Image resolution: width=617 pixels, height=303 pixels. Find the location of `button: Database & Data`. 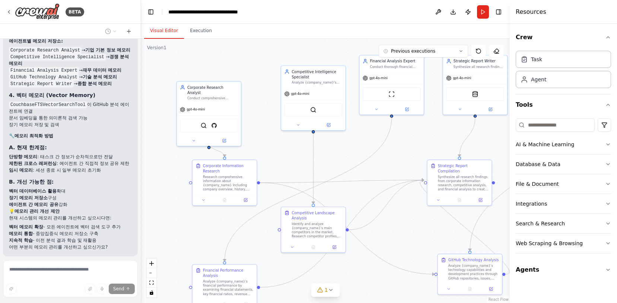

button: Database & Data is located at coordinates (564, 164).